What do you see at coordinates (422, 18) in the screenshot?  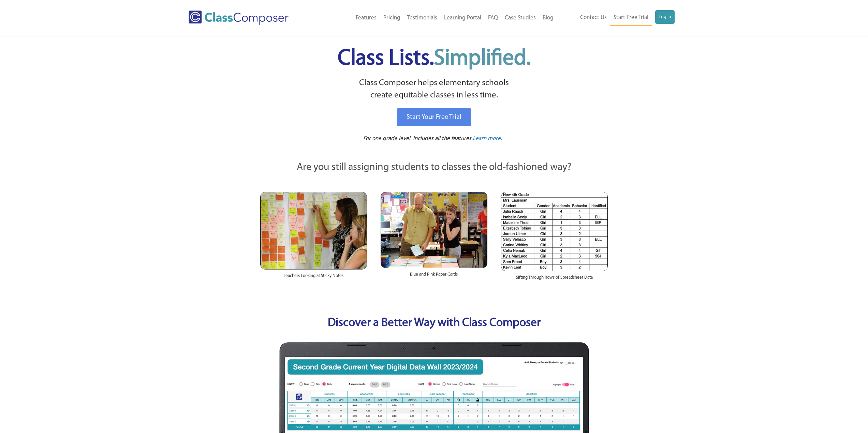 I see `a: Testimonials` at bounding box center [422, 18].